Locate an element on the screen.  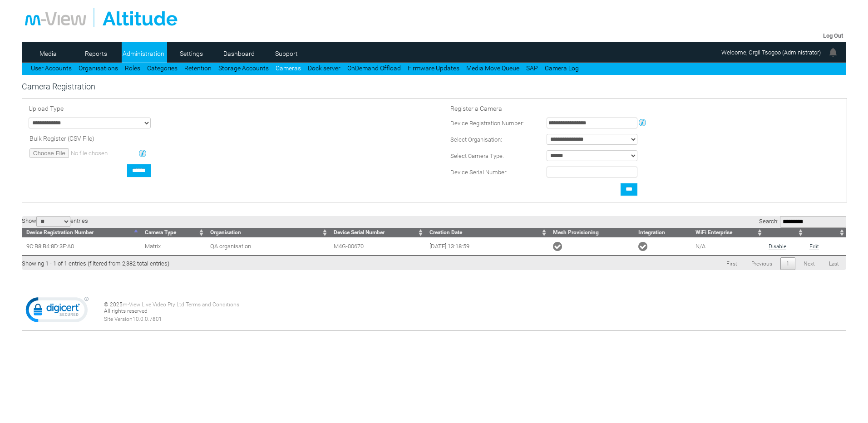
a: 1 is located at coordinates (787, 264).